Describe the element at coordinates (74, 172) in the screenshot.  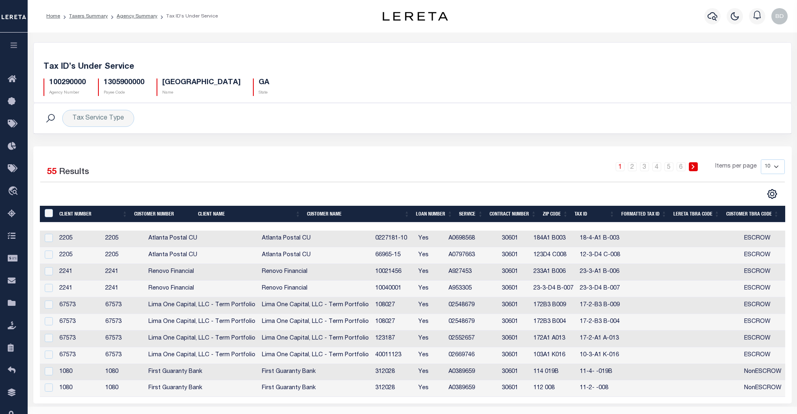
I see `label: Results` at that location.